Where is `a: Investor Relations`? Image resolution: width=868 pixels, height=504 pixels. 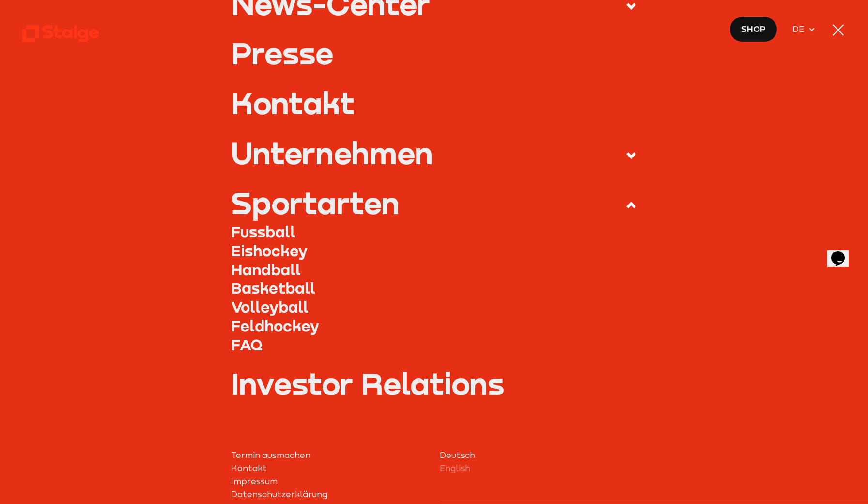
a: Investor Relations is located at coordinates (434, 384).